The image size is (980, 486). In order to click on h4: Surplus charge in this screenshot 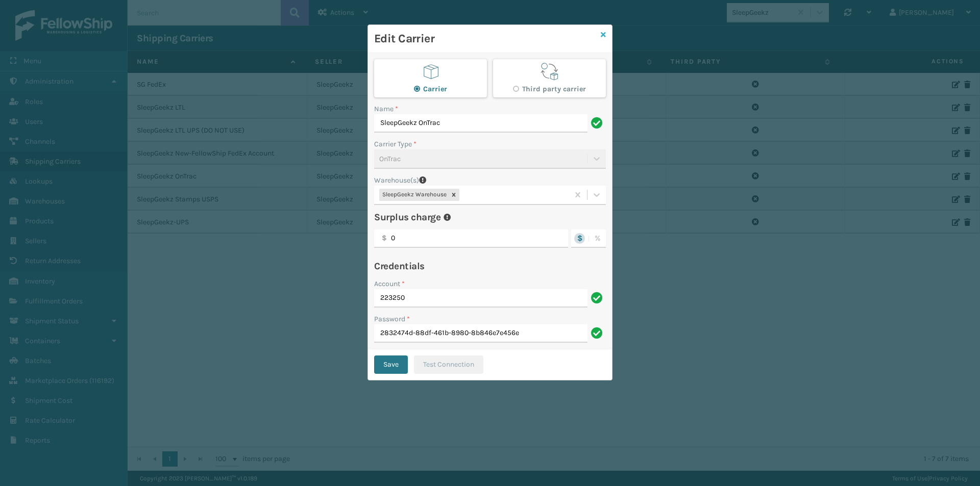, I will do `click(408, 217)`.